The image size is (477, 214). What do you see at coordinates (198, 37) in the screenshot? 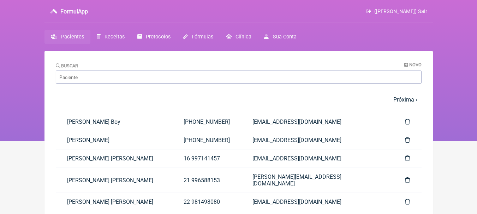
I see `a: Fórmulas` at bounding box center [198, 37].